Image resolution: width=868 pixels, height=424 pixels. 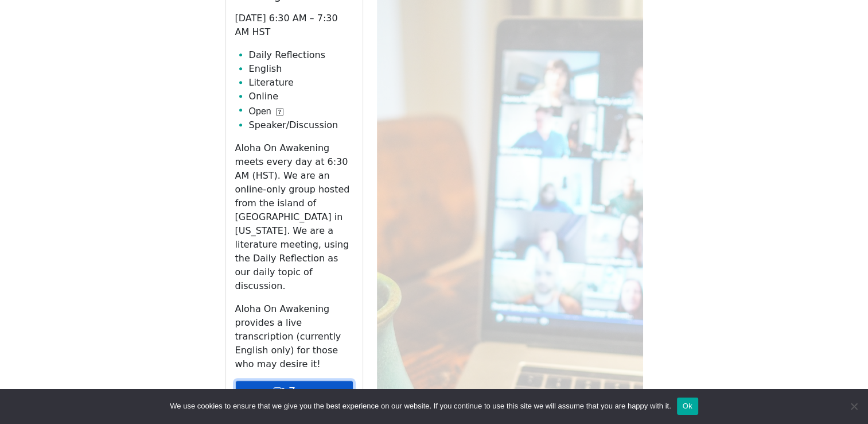 What do you see at coordinates (294, 217) in the screenshot?
I see `p: Aloha On Awakening meets every day at 6:30 AM (HST). We are an online-only group hosted from the ...` at bounding box center [294, 217].